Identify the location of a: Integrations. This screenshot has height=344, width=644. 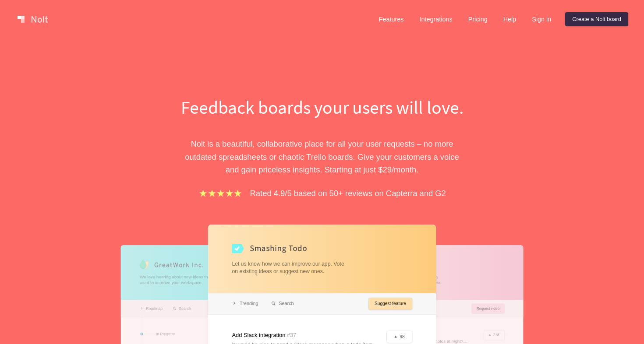
(436, 19).